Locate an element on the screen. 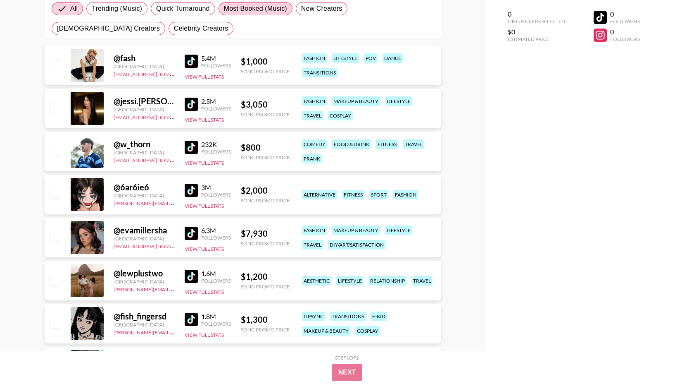 This screenshot has width=694, height=384. div: @ fish_fingersd is located at coordinates (144, 316).